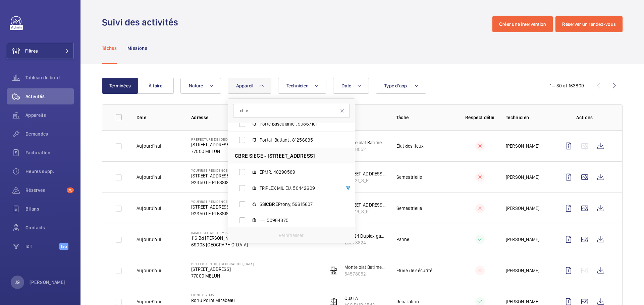  Describe the element at coordinates (299, 205) in the screenshot. I see `span: SSI Prony, 59615607` at that location.